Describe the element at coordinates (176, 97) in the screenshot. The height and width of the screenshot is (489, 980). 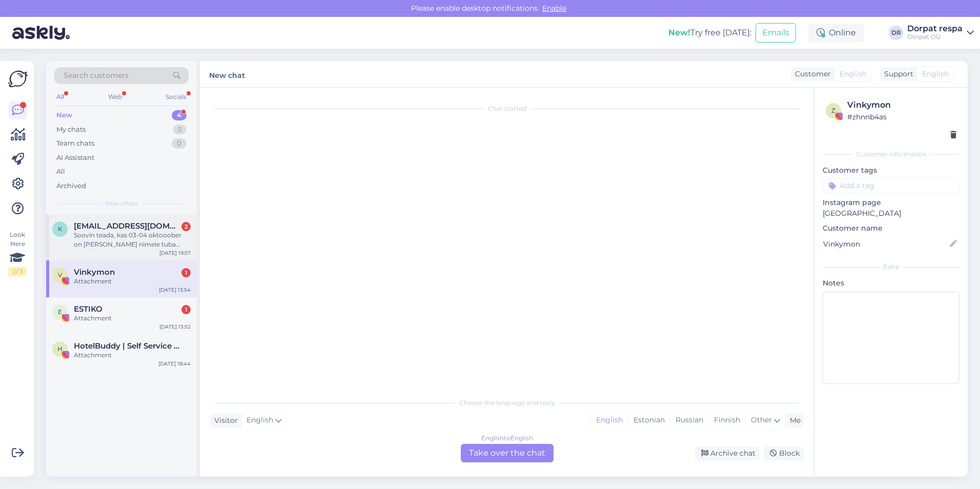
I see `div: Socials` at that location.